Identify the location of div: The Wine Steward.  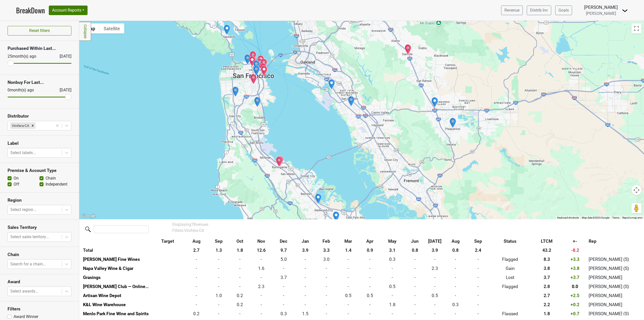
(453, 123).